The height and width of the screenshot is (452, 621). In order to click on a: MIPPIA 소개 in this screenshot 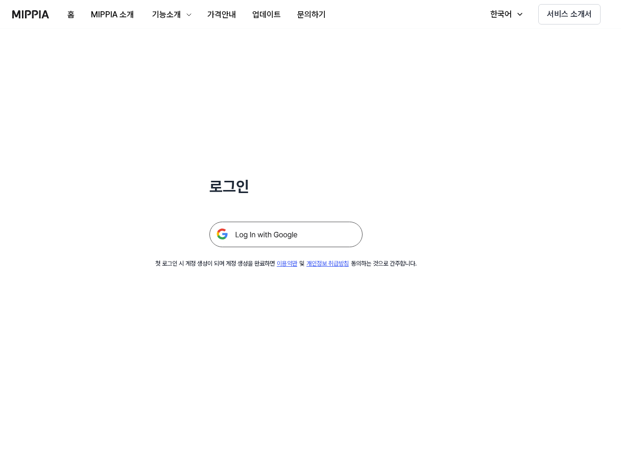, I will do `click(112, 15)`.